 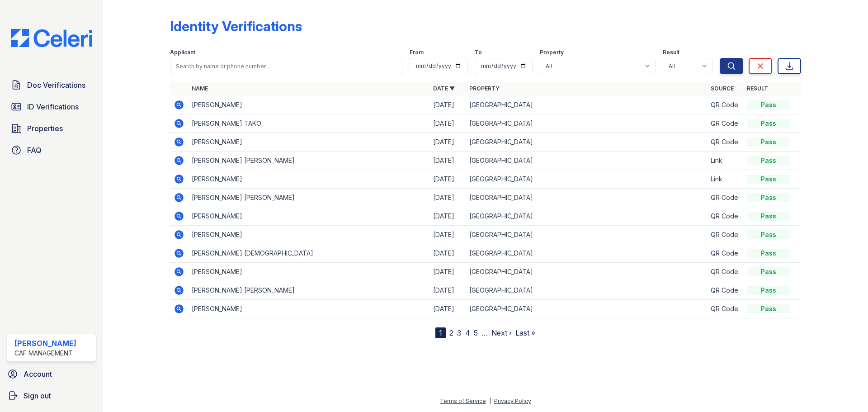 What do you see at coordinates (451, 333) in the screenshot?
I see `a: 2` at bounding box center [451, 333].